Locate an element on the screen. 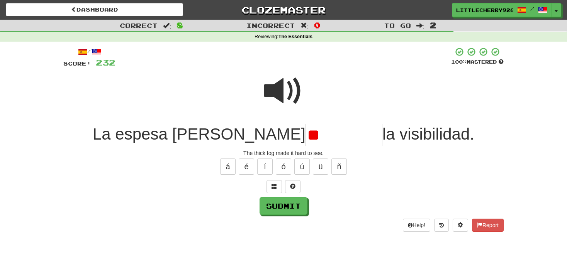 The image size is (567, 268). button: Report is located at coordinates (488, 226).